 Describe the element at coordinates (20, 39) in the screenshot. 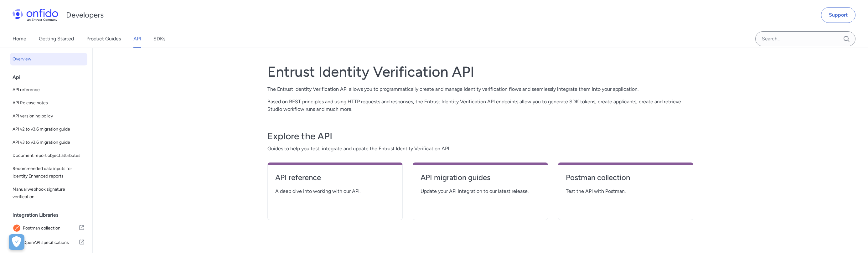

I see `a: Home` at that location.